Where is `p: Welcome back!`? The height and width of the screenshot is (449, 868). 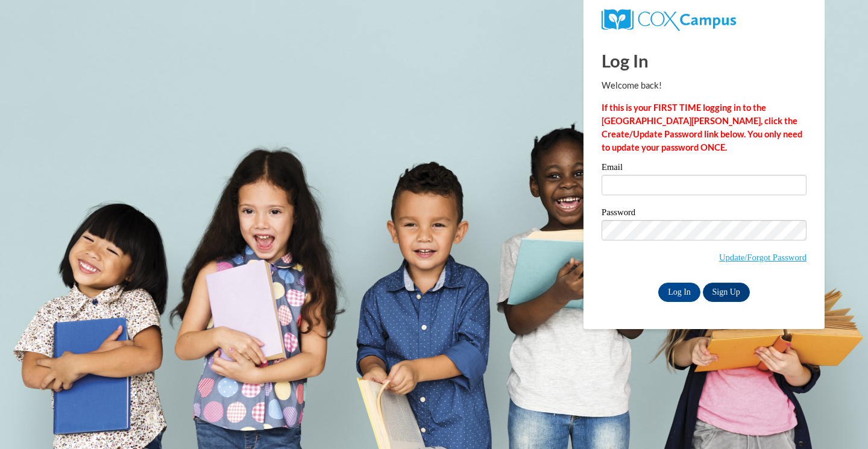
p: Welcome back! is located at coordinates (704, 86).